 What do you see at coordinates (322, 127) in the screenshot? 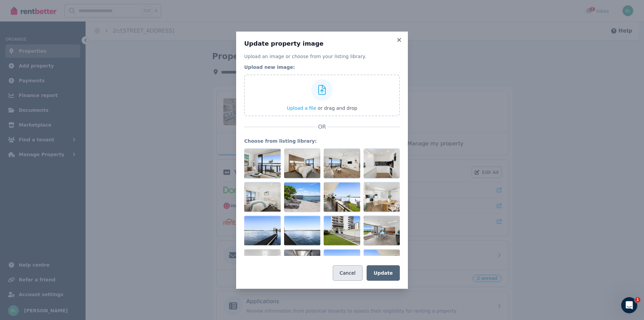
I see `span: OR` at bounding box center [322, 127].